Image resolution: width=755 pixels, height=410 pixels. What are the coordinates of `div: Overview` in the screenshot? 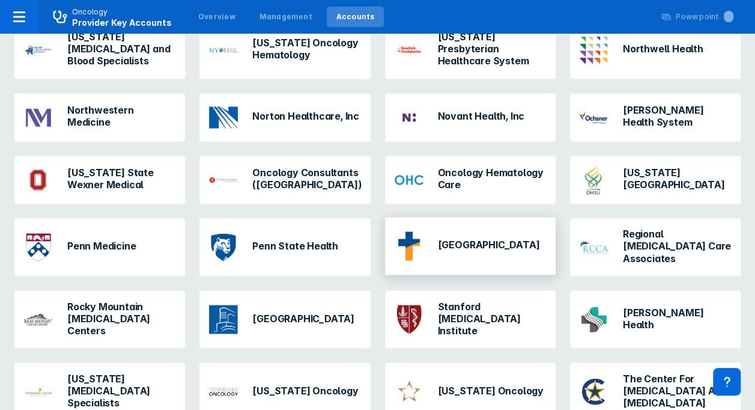 It's located at (217, 17).